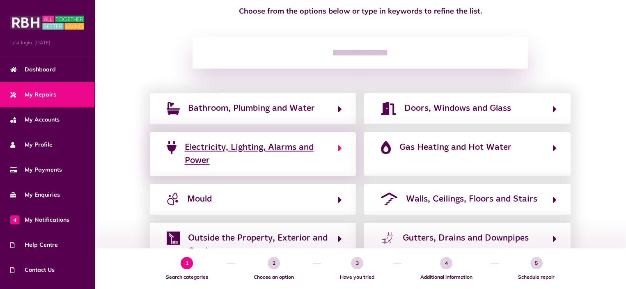 The image size is (626, 289). What do you see at coordinates (35, 119) in the screenshot?
I see `span: My Accounts` at bounding box center [35, 119].